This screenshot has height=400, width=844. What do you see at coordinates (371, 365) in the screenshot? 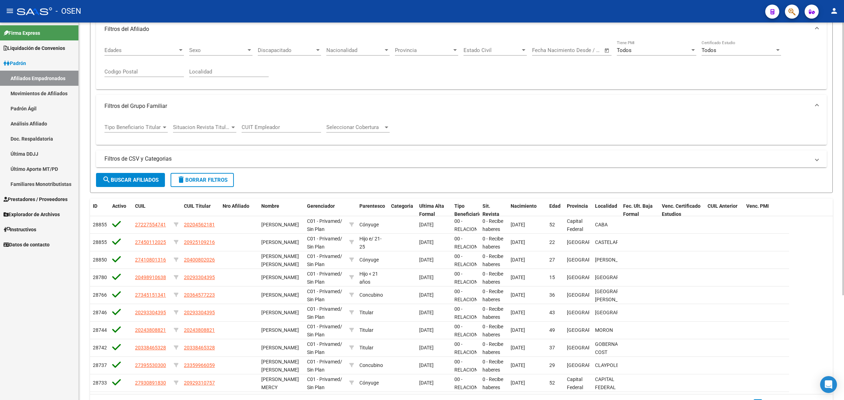
I see `span: Concubino` at bounding box center [371, 365].